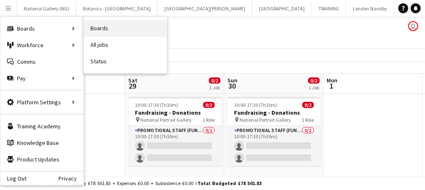 The height and width of the screenshot is (190, 425). Describe the element at coordinates (42, 127) in the screenshot. I see `a: Training Academy` at that location.